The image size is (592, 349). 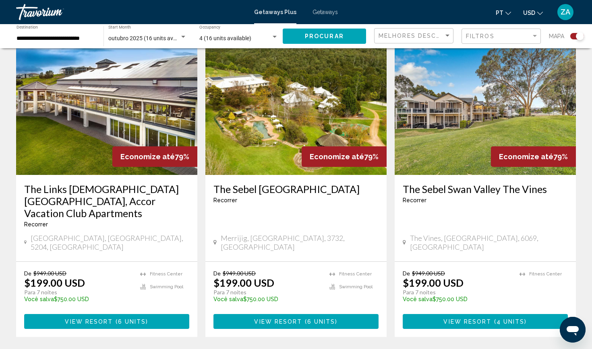 I want to click on span: ZA, so click(x=565, y=12).